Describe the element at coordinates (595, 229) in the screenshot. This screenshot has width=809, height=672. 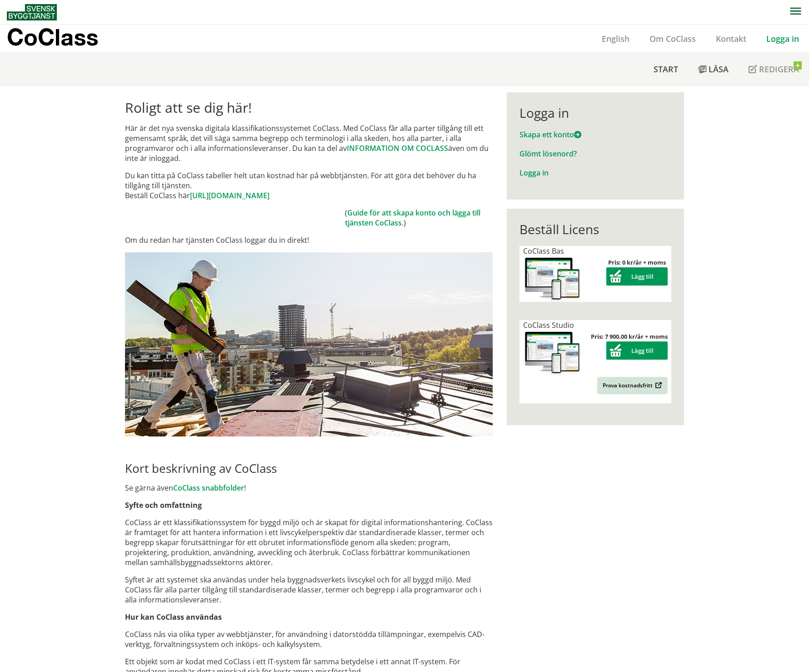
I see `div: Beställ Licens` at that location.